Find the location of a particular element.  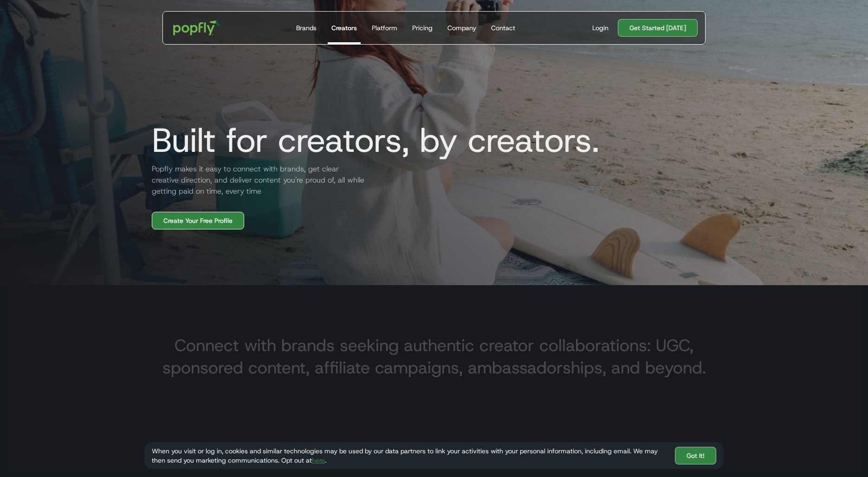

a: Got It! is located at coordinates (695, 455).